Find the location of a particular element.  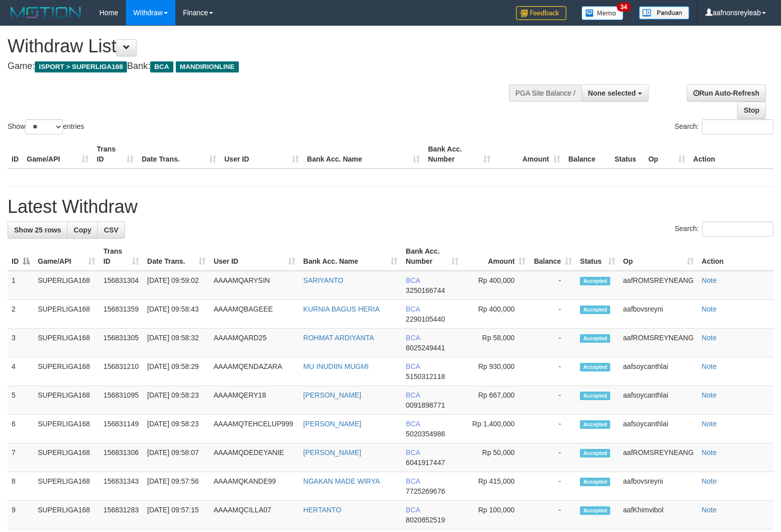

span: Copy 7725269676 to clipboard is located at coordinates (425, 492).